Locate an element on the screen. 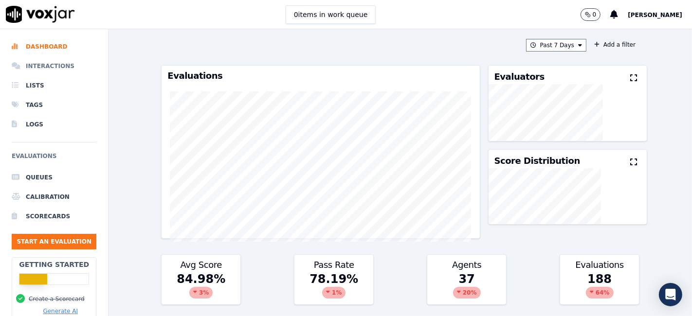  h3: Evaluators is located at coordinates (519, 77).